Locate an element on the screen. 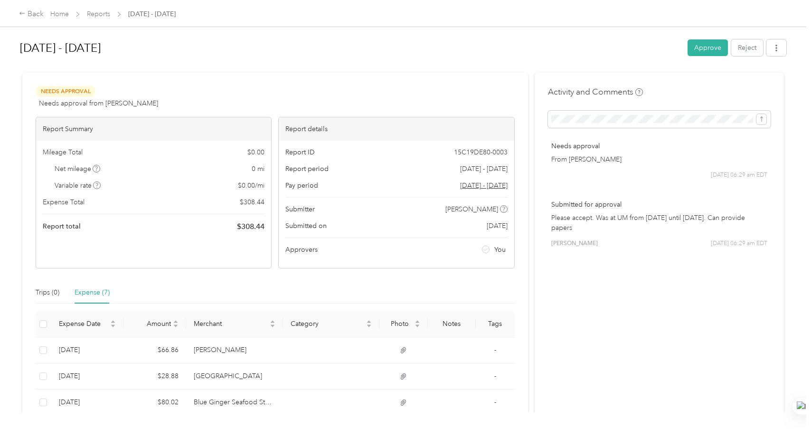  h1: Aug 1 - 31, 2025 is located at coordinates (351, 48).